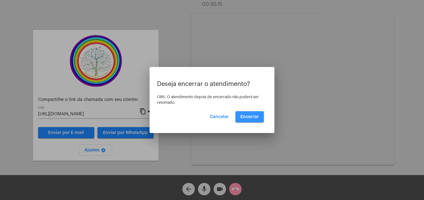 This screenshot has width=424, height=200. Describe the element at coordinates (249, 117) in the screenshot. I see `span: Encerrar` at that location.